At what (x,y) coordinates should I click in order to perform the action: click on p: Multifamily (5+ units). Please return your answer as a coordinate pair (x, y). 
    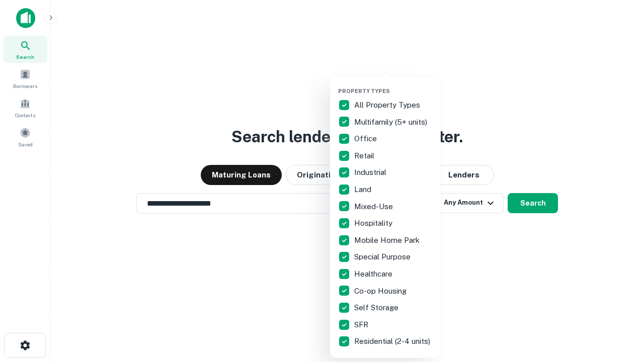
    Looking at the image, I should click on (391, 123).